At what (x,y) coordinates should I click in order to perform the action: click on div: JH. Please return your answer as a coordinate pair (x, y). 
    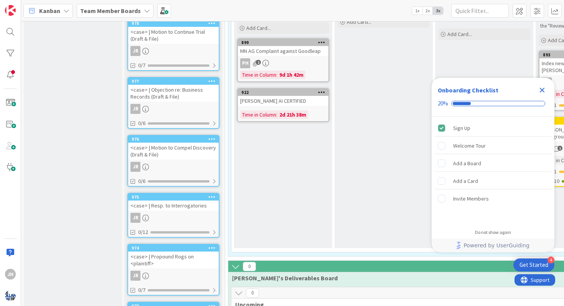
    Looking at the image, I should click on (10, 274).